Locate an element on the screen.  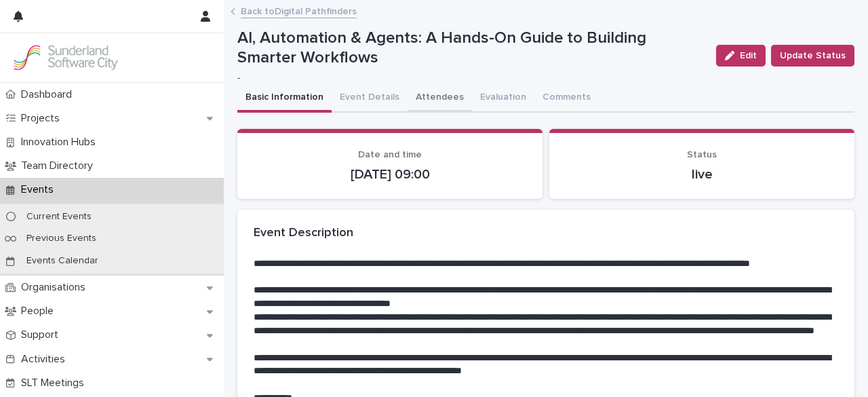
button: Evaluation is located at coordinates (503, 99).